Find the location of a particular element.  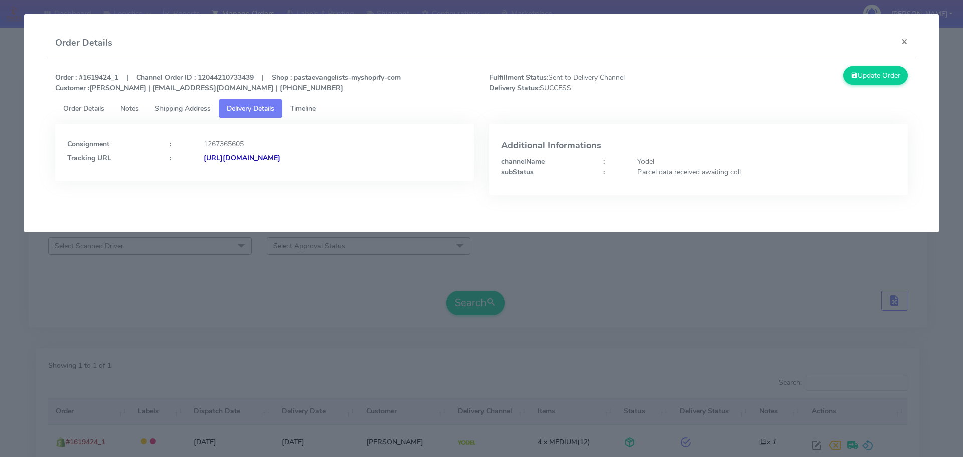

span: Shipping Address is located at coordinates (183, 108).